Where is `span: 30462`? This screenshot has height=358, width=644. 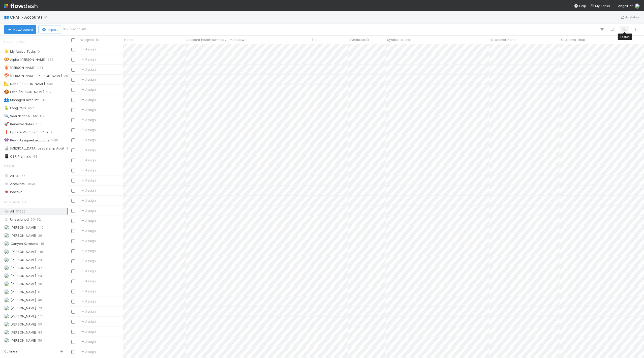 span: 30462 is located at coordinates (36, 219).